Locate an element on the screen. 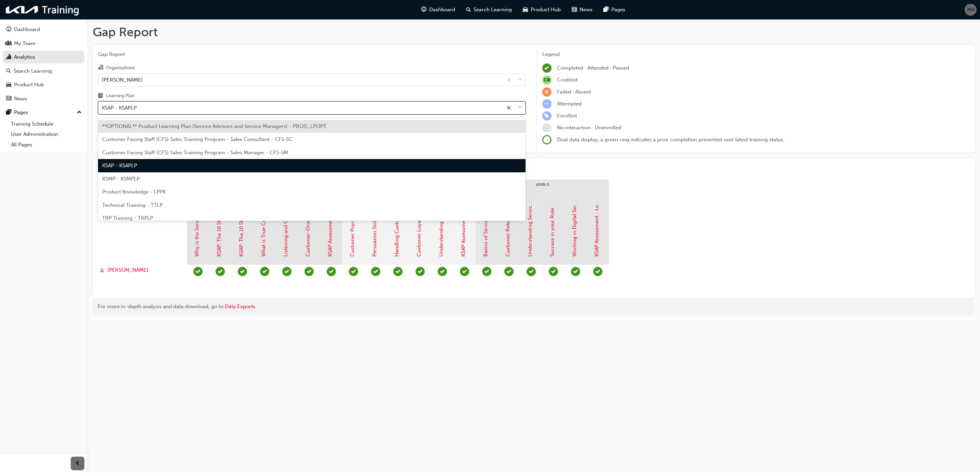  span: Gap Report is located at coordinates (311, 54).